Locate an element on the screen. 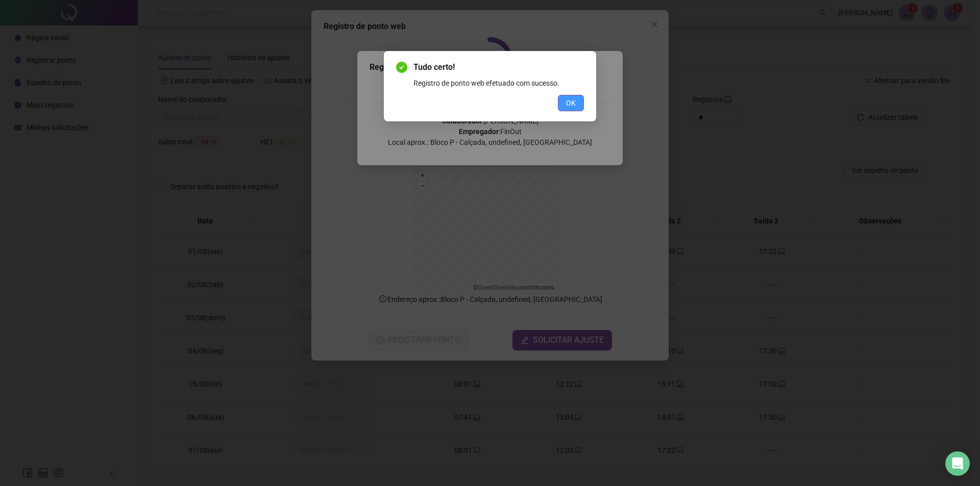 The image size is (980, 486). span: check-circle is located at coordinates (402, 67).